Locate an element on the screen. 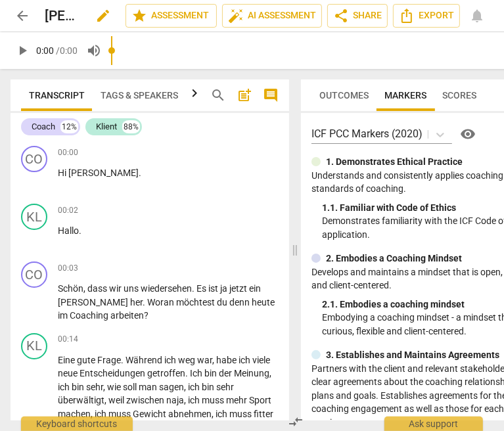 The image size is (504, 431). span: wie is located at coordinates (115, 387).